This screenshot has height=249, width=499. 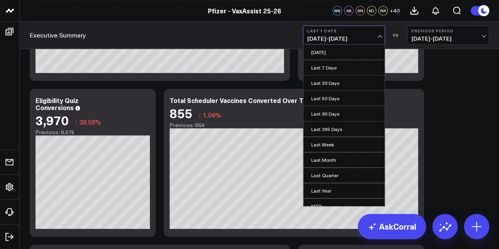 I want to click on a: Last 60 Days, so click(x=344, y=98).